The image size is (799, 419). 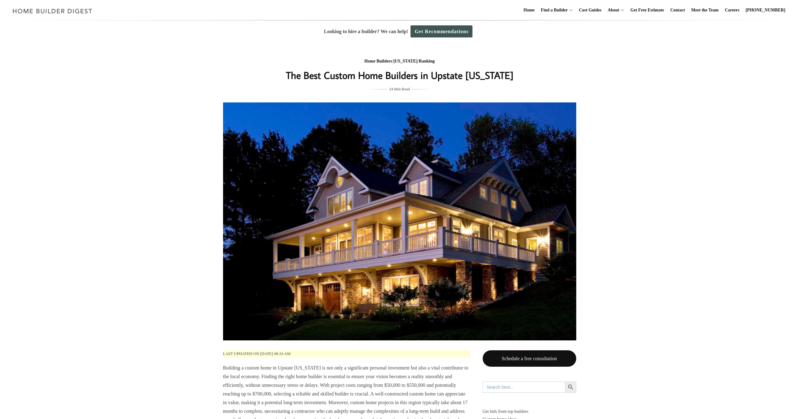 I want to click on svg: Search, so click(x=571, y=387).